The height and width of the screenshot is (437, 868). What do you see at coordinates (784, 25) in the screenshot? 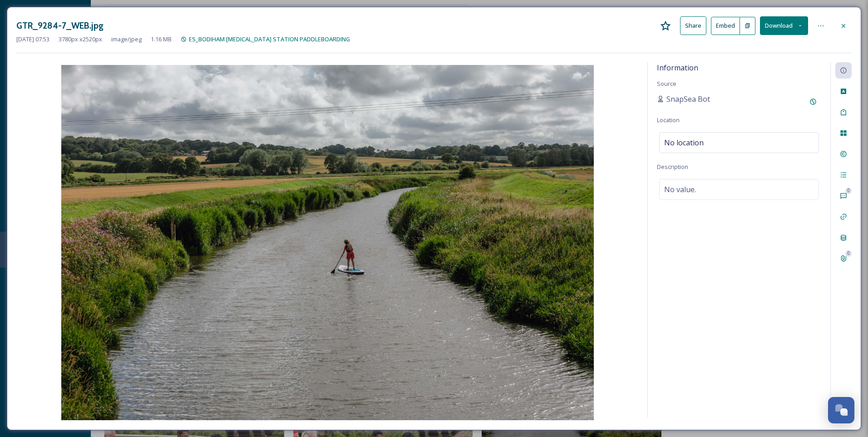
I see `button: Download` at bounding box center [784, 25].